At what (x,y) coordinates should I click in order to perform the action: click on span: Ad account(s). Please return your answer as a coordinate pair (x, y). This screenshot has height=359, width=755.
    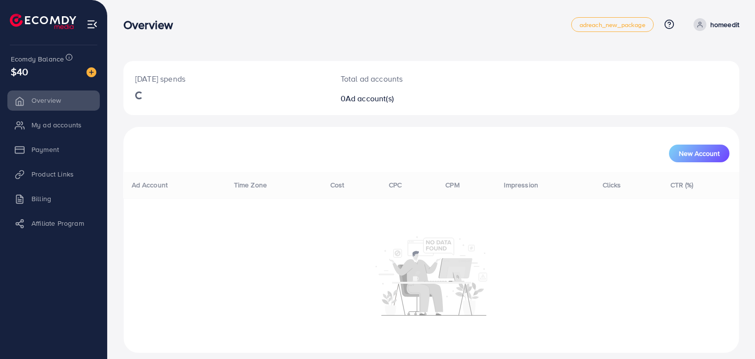
    Looking at the image, I should click on (370, 98).